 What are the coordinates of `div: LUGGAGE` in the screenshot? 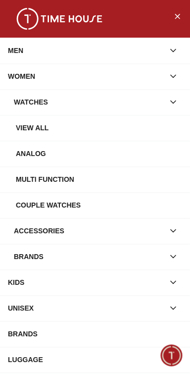 It's located at (95, 359).